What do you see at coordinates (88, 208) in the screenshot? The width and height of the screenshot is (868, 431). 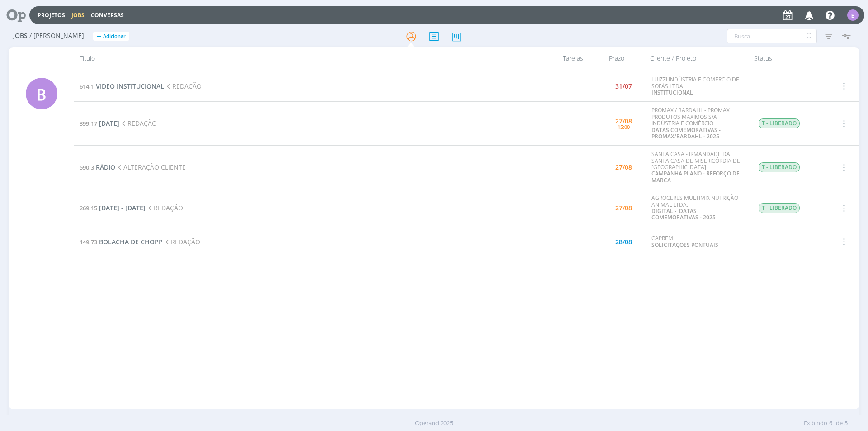 I see `span: 269.15` at bounding box center [88, 208].